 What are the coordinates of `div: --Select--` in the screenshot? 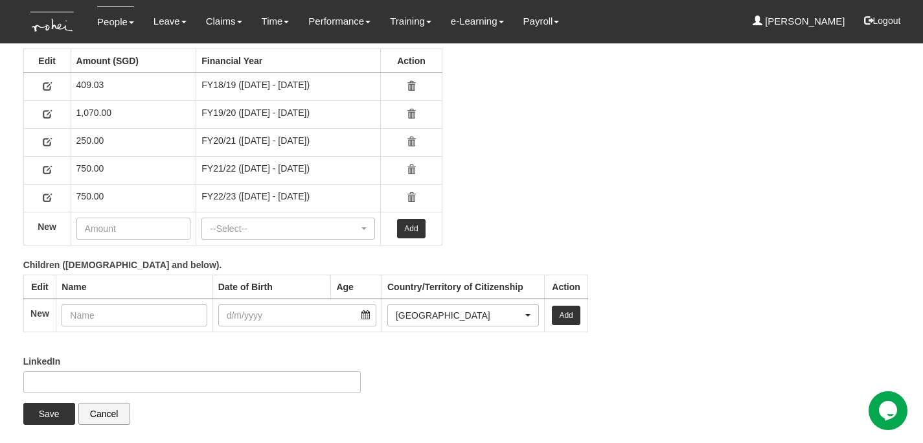 It's located at (284, 229).